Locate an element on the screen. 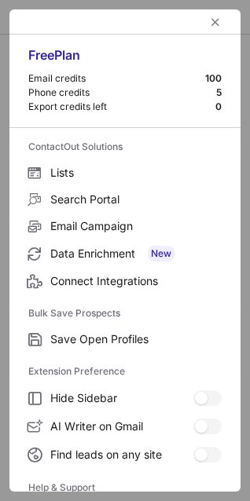 The width and height of the screenshot is (250, 501). div: Export credits left is located at coordinates (122, 107).